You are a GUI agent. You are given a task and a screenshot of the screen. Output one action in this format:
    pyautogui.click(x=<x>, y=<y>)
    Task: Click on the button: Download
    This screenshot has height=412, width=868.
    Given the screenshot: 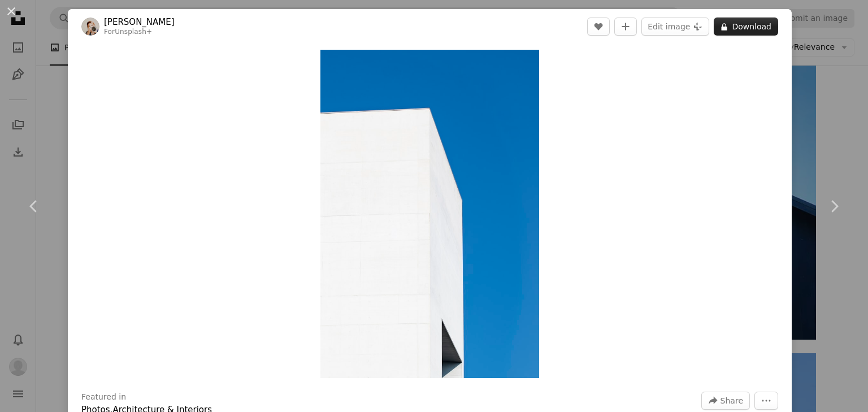 What is the action you would take?
    pyautogui.click(x=746, y=26)
    